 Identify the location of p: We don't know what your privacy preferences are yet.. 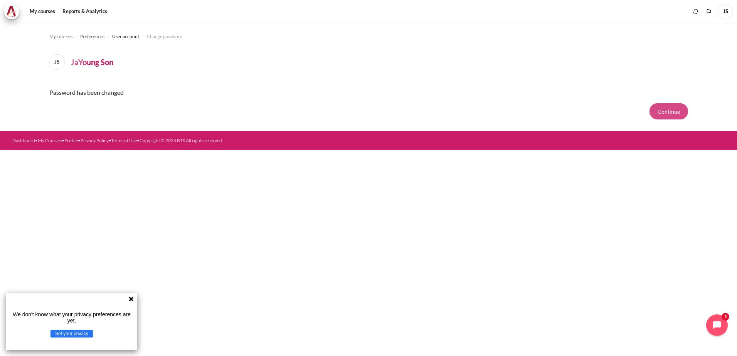
(72, 318).